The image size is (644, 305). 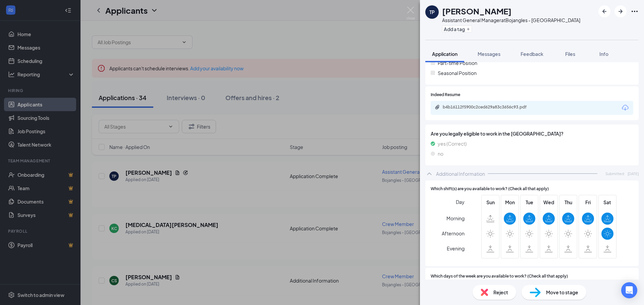 What do you see at coordinates (460, 202) in the screenshot?
I see `span: Day` at bounding box center [460, 202].